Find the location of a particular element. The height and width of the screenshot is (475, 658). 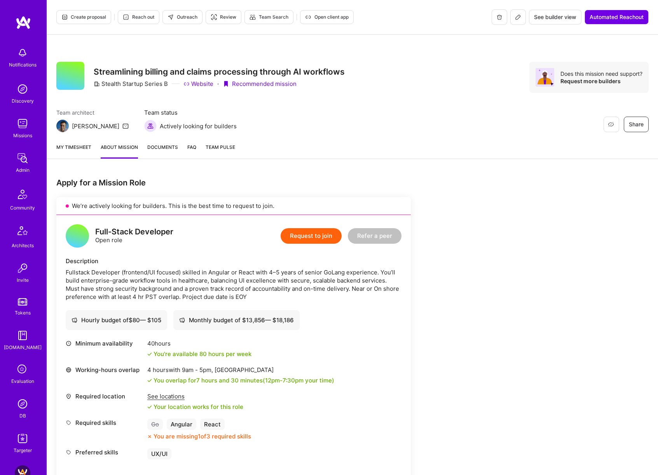

button: Refer a peer is located at coordinates (375, 236).